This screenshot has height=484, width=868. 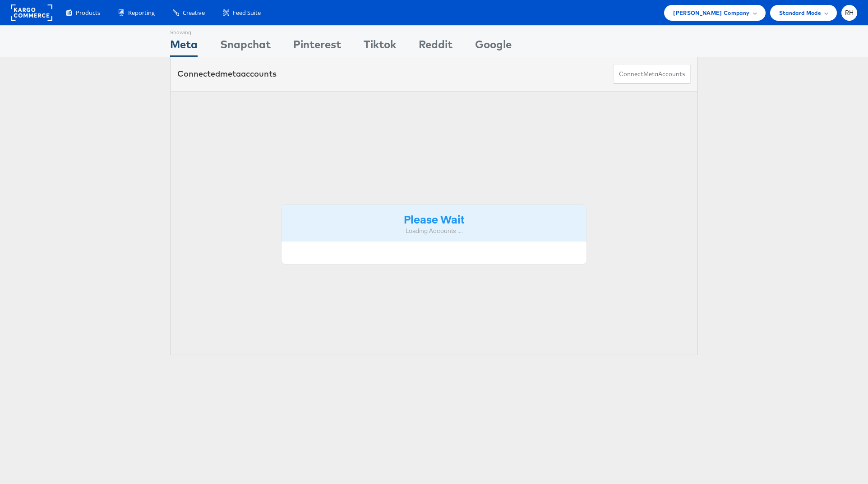 I want to click on button: ConnectmetaAccounts, so click(x=651, y=74).